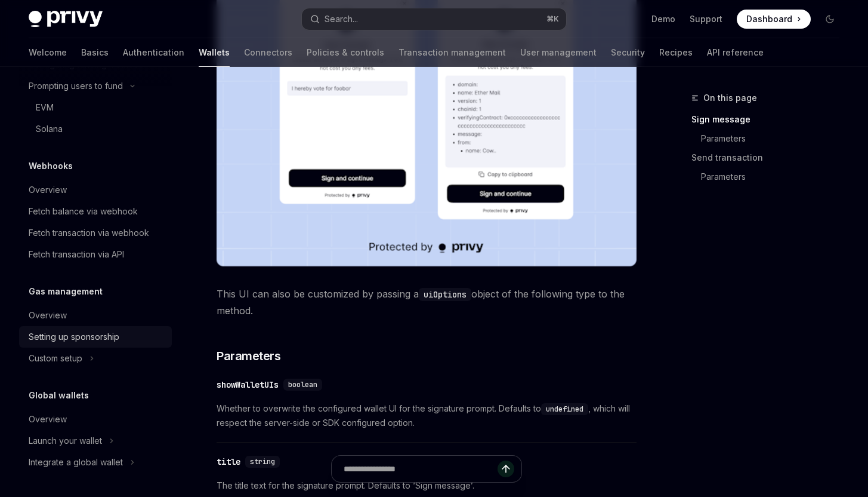 Image resolution: width=868 pixels, height=497 pixels. What do you see at coordinates (95, 441) in the screenshot?
I see `button: Launch your wallet` at bounding box center [95, 441].